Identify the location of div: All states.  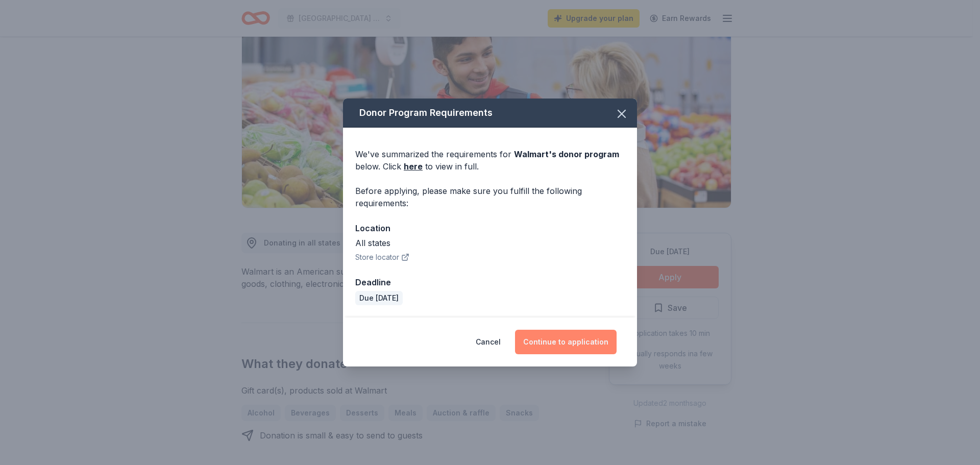
(490, 243).